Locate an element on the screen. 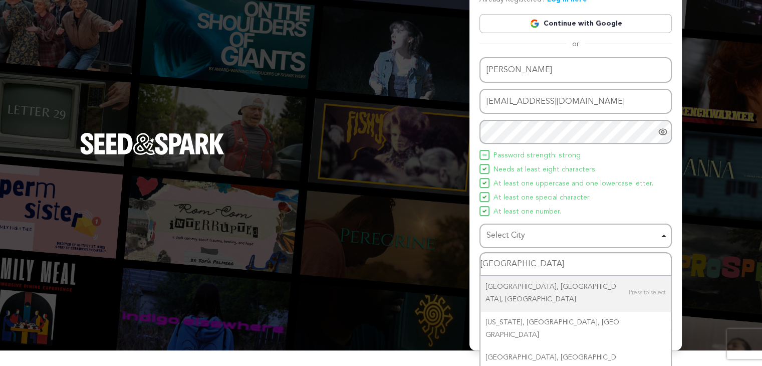 The width and height of the screenshot is (762, 366). a: Continue with Google is located at coordinates (575, 24).